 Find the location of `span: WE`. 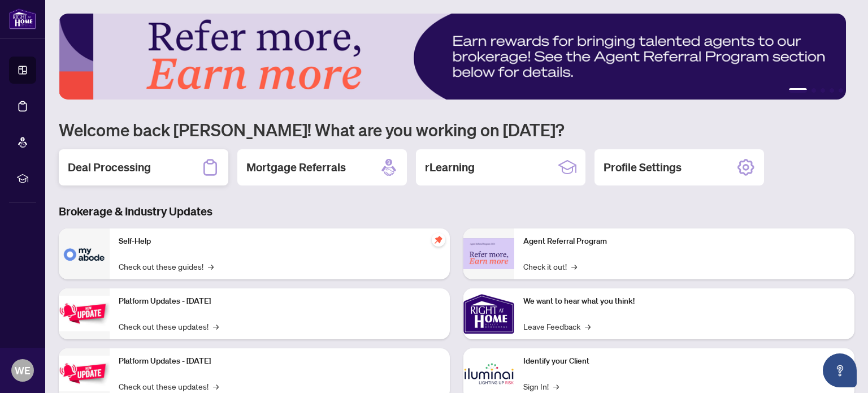

span: WE is located at coordinates (22, 371).